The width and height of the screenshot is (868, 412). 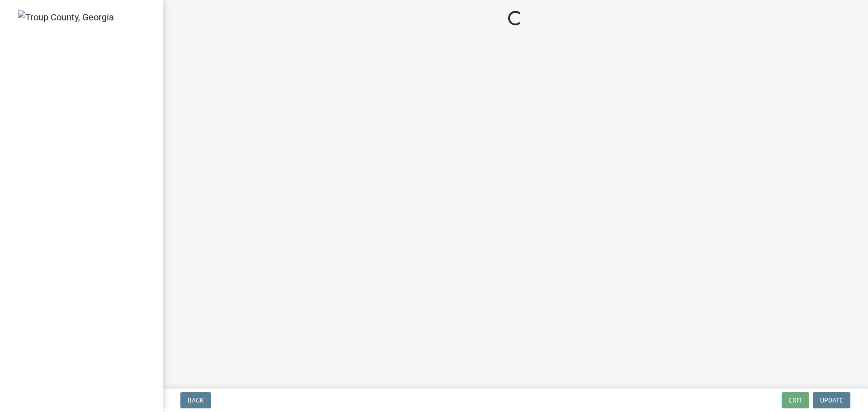 What do you see at coordinates (831, 401) in the screenshot?
I see `span: Update` at bounding box center [831, 401].